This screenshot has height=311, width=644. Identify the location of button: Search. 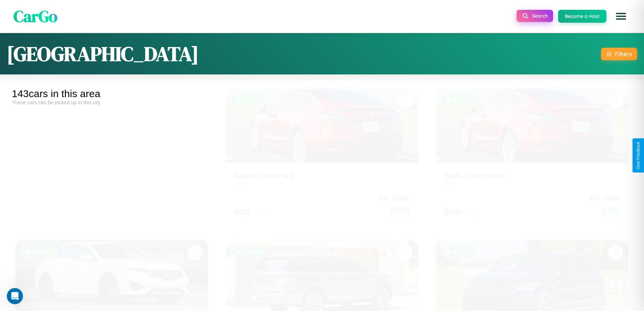
(535, 16).